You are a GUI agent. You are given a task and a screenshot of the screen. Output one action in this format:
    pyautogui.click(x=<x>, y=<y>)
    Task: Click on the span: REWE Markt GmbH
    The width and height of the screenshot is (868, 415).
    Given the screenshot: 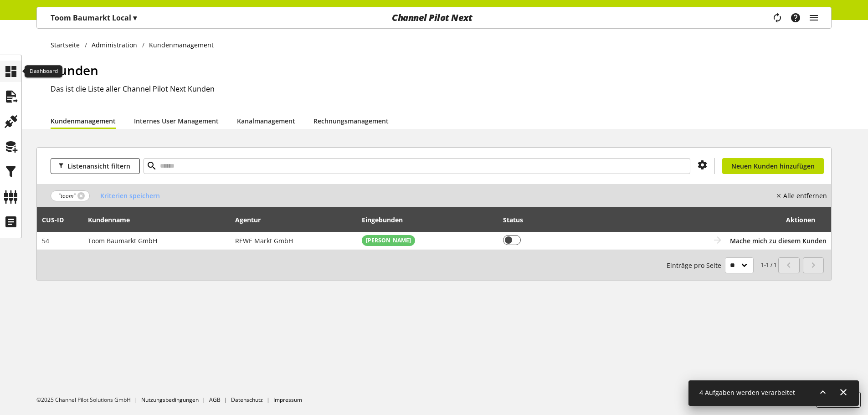 What is the action you would take?
    pyautogui.click(x=264, y=241)
    